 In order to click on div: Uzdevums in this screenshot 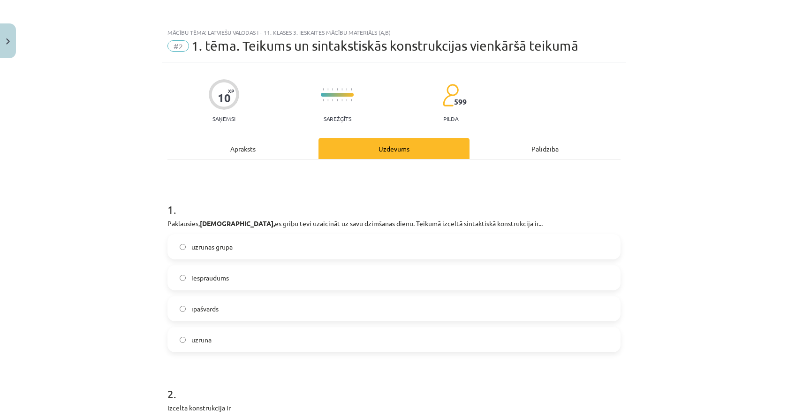, I will do `click(394, 148)`.